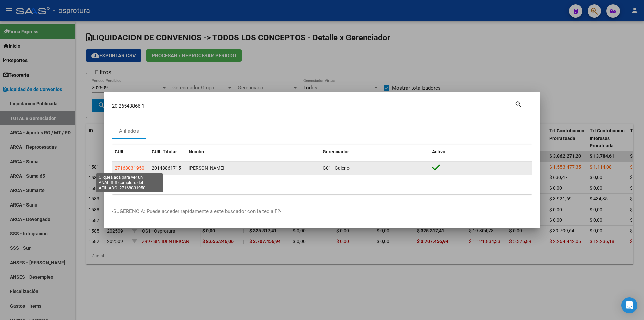 The height and width of the screenshot is (320, 644). What do you see at coordinates (439, 151) in the screenshot?
I see `span: Activo` at bounding box center [439, 151].